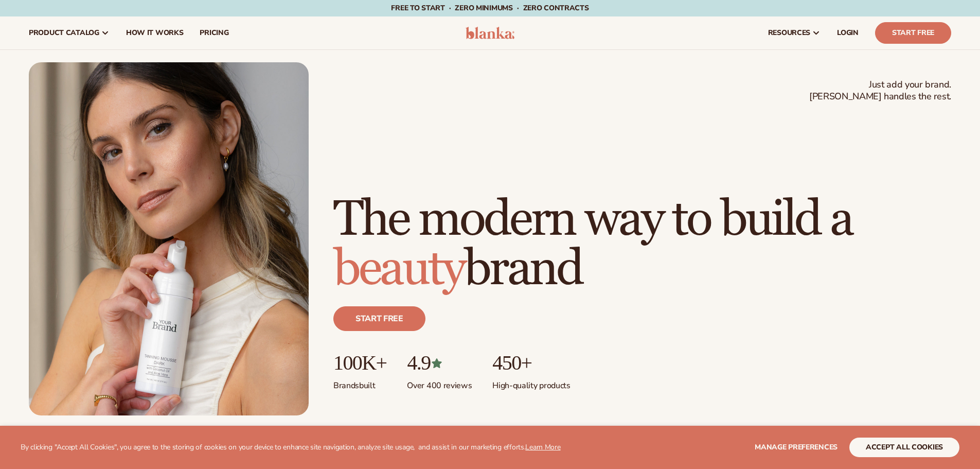 Image resolution: width=980 pixels, height=469 pixels. Describe the element at coordinates (64, 33) in the screenshot. I see `span: product catalog` at that location.